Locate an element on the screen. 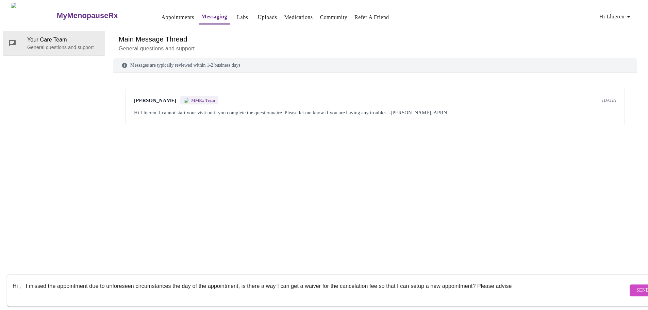 This screenshot has height=310, width=648. button: Messaging is located at coordinates (214, 17).